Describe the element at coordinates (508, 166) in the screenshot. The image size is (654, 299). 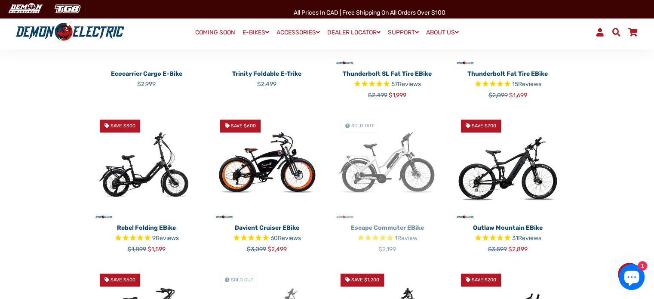
I see `img: Outlaw Mountain eBike - Demon Electric` at that location.